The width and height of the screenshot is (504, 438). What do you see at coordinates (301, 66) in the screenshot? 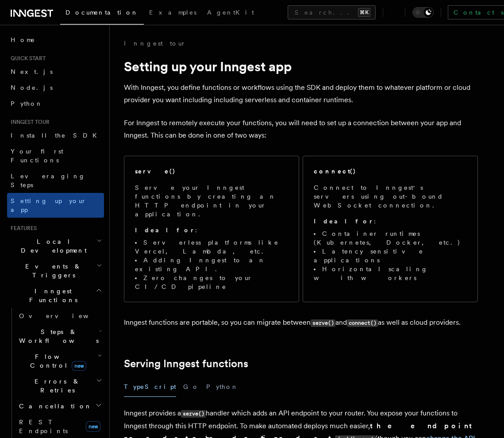
I see `h1: Setting up your Inngest app` at bounding box center [301, 66].